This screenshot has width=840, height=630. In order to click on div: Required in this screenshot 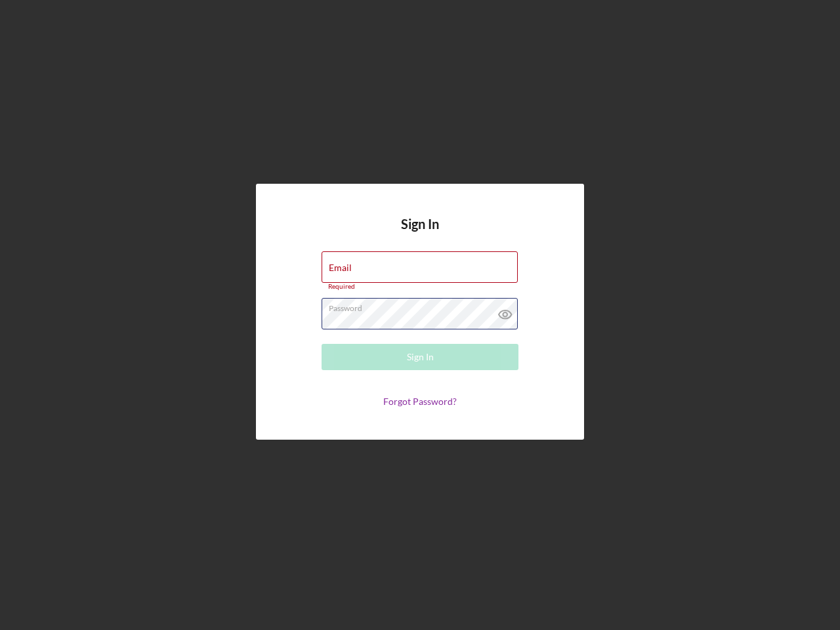, I will do `click(420, 286)`.